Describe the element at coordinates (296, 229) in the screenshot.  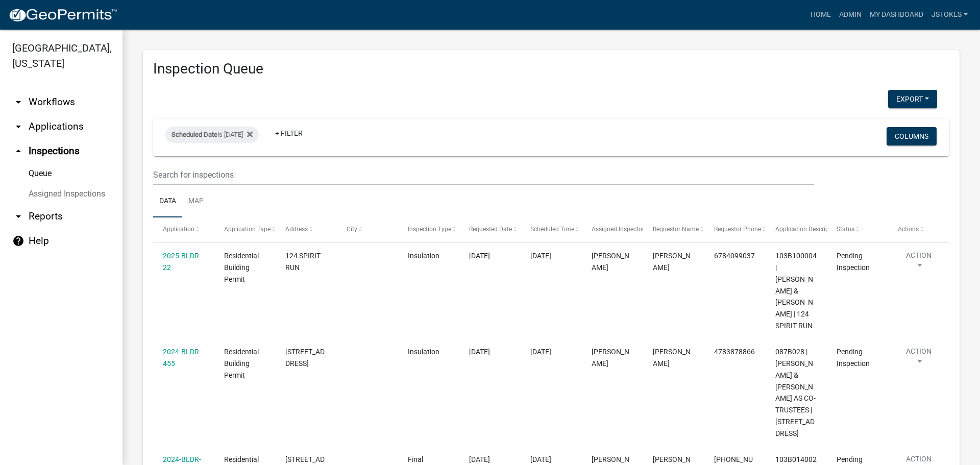
I see `span: Address` at that location.